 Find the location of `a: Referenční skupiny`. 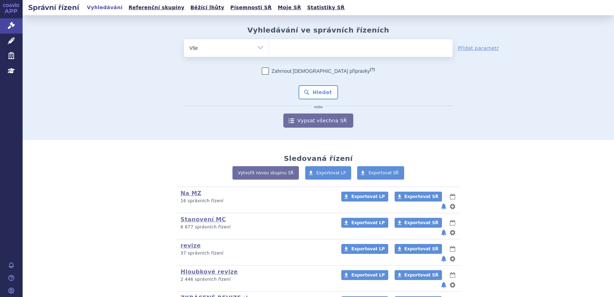

a: Referenční skupiny is located at coordinates (157, 7).